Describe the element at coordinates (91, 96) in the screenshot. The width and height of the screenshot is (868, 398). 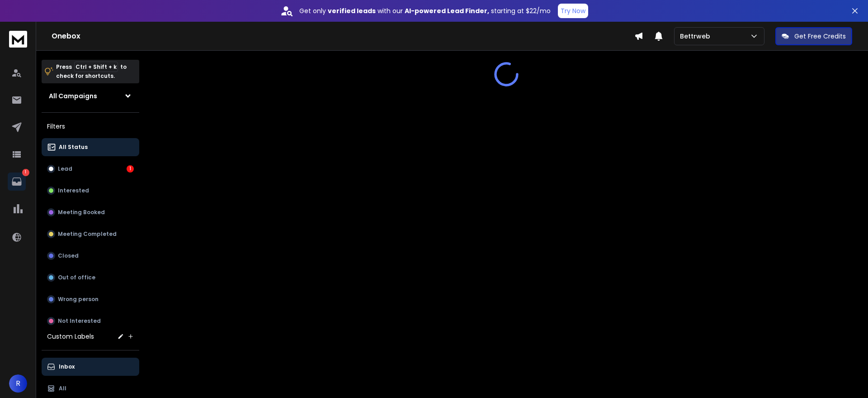
I see `button: All Campaigns` at that location.